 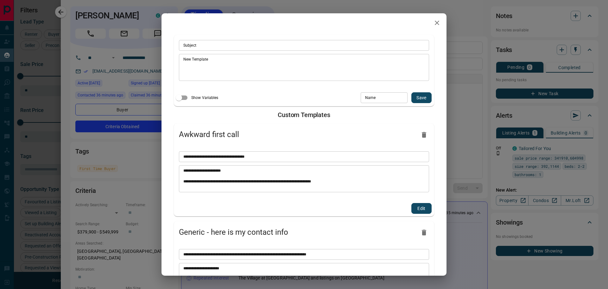 I want to click on span: Show Variables, so click(x=205, y=98).